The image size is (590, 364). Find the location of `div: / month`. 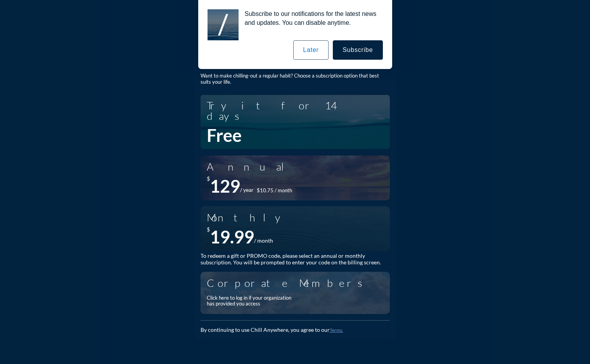

div: / month is located at coordinates (263, 241).